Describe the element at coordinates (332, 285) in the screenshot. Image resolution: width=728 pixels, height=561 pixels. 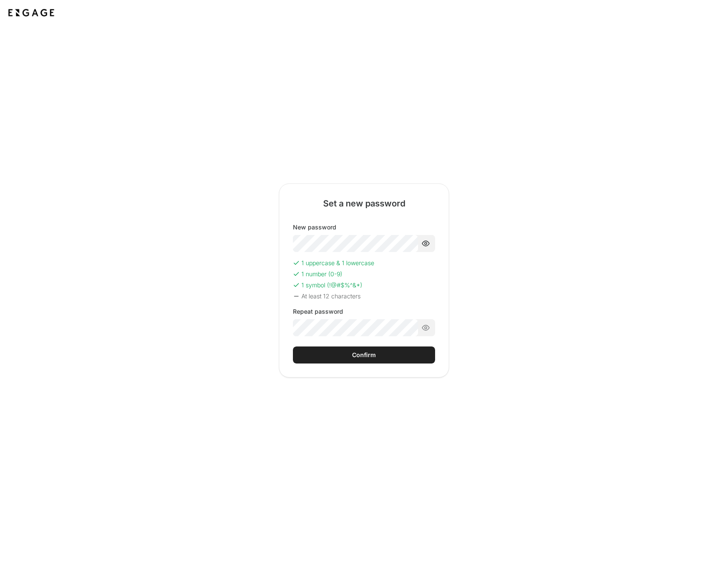
I see `p: 1 symbol (!@#$%^&*)` at that location.